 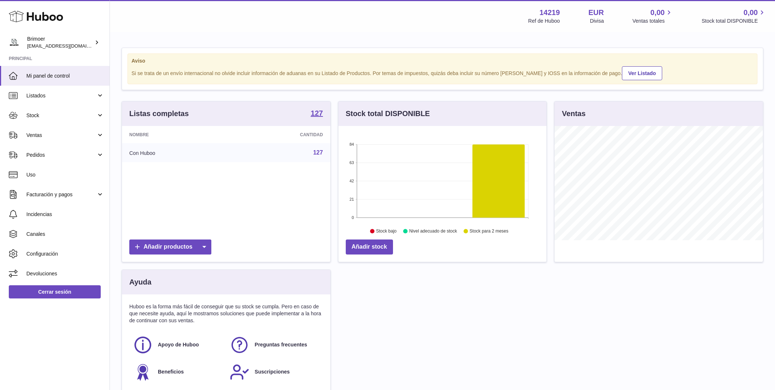 I want to click on font: Ayuda, so click(x=140, y=282).